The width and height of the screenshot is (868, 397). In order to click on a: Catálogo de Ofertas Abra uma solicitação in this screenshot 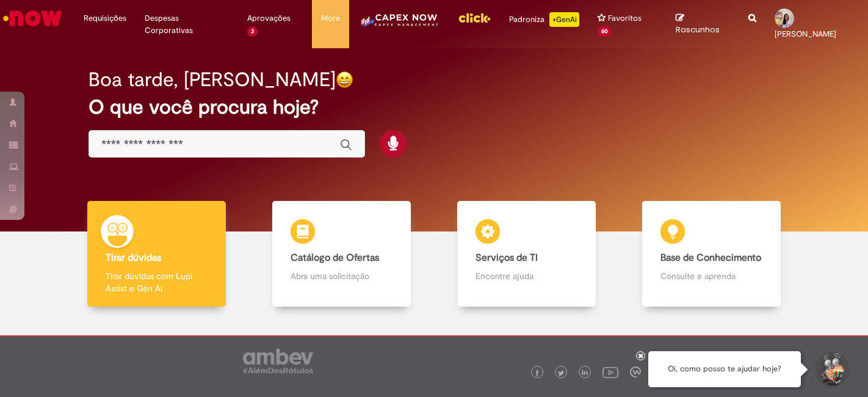, I will do `click(341, 253)`.